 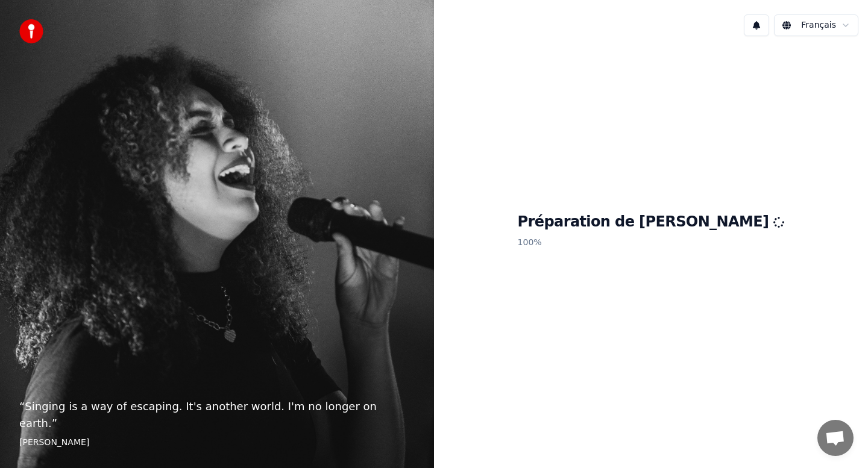 I want to click on p: “ Singing is a way of escaping. It's another world. I'm no longer on earth. ”, so click(x=217, y=415).